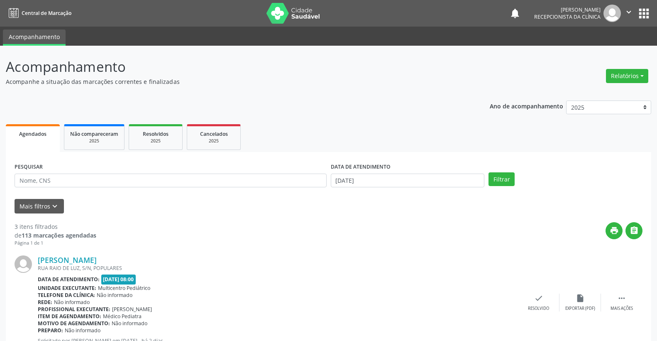  What do you see at coordinates (171, 181) in the screenshot?
I see `input: Nome, CNS` at bounding box center [171, 181].